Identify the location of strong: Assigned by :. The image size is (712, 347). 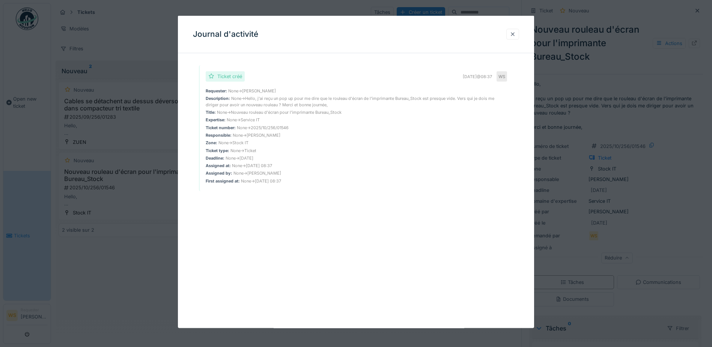
(219, 173).